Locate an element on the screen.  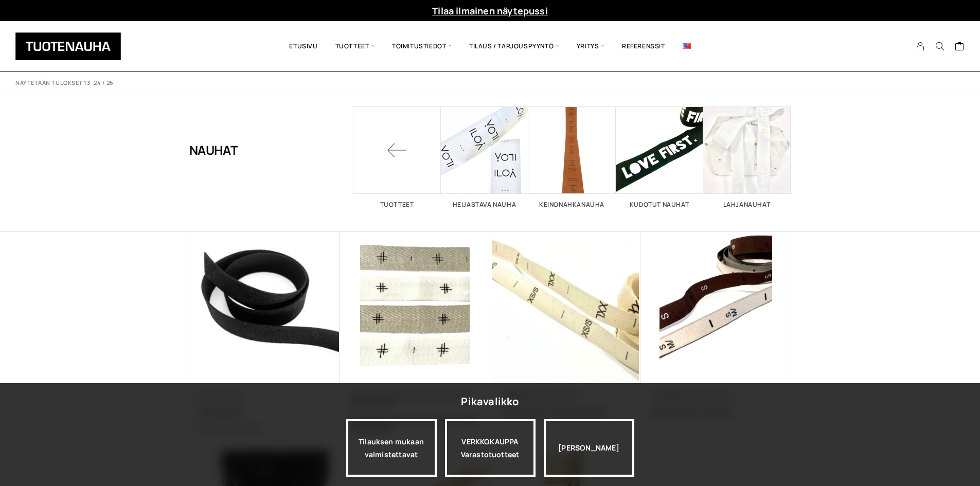
span: Yritys is located at coordinates (590, 47).